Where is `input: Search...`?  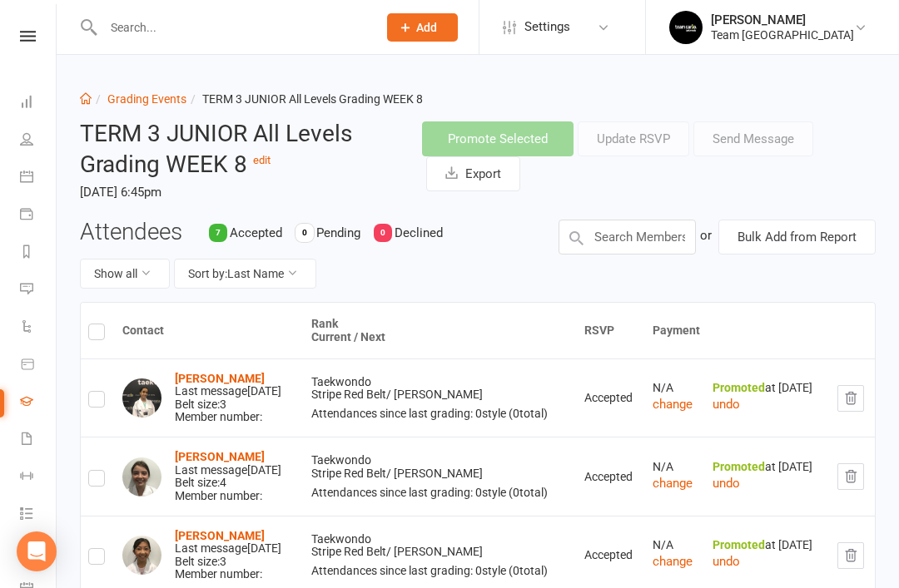
input: Search... is located at coordinates (231, 28).